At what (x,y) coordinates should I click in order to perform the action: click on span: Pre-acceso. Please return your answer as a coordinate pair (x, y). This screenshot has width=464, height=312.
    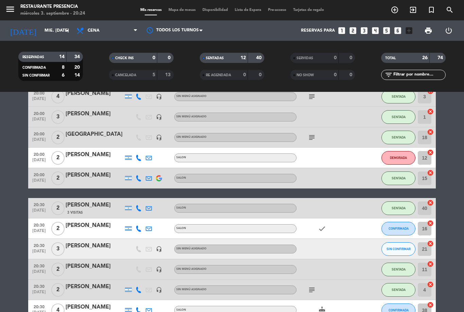
    Looking at the image, I should click on (277, 10).